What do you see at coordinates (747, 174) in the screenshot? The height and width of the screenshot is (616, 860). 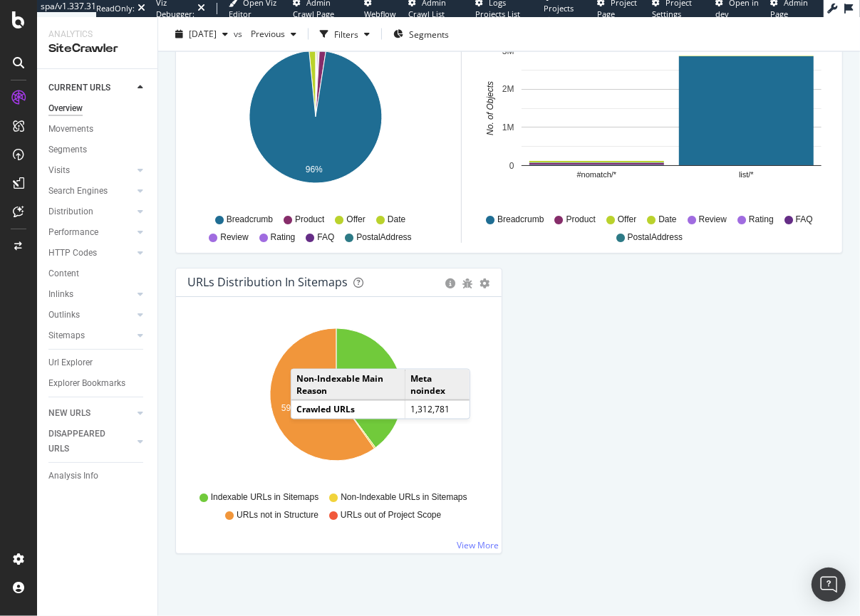 I see `text: list/*` at bounding box center [747, 174].